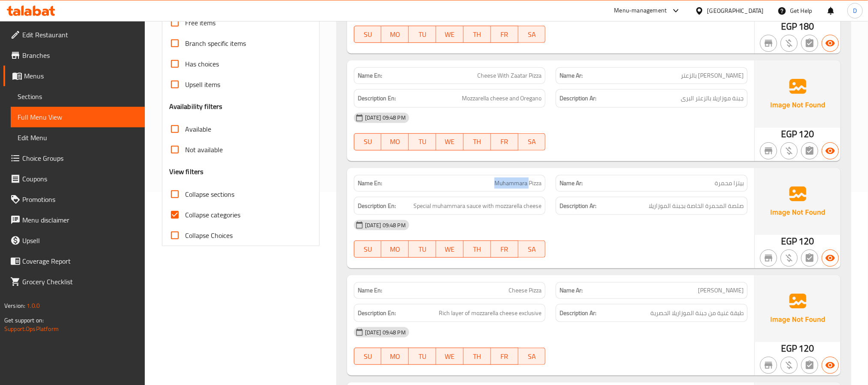  Describe the element at coordinates (24, 320) in the screenshot. I see `span: Get support on:` at that location.